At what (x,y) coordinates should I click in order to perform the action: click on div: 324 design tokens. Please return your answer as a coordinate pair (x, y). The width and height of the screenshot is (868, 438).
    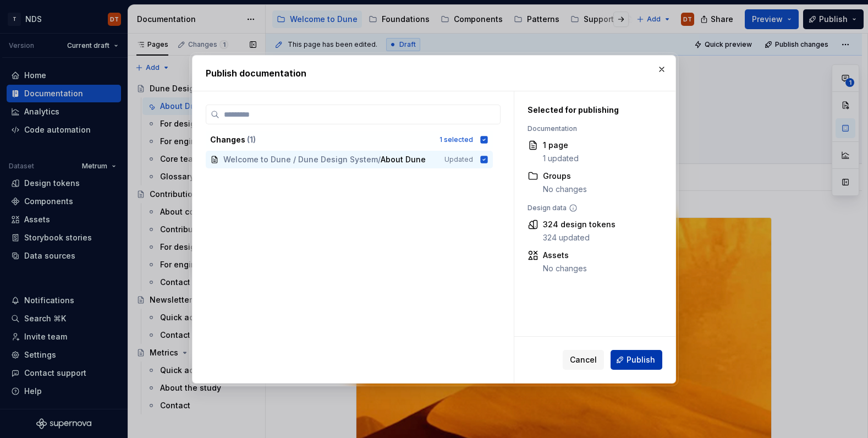
    Looking at the image, I should click on (579, 224).